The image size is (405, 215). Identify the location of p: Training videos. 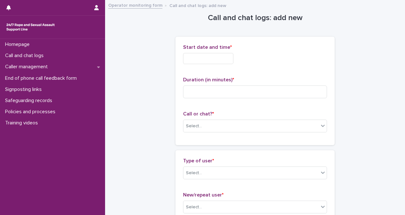
(23, 123).